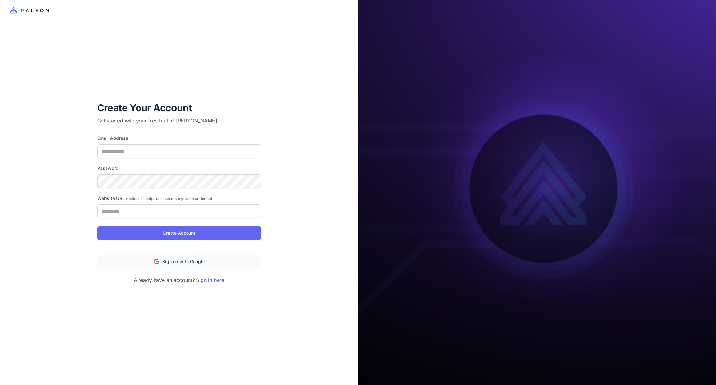  Describe the element at coordinates (179, 108) in the screenshot. I see `h1: Create Your Account` at that location.